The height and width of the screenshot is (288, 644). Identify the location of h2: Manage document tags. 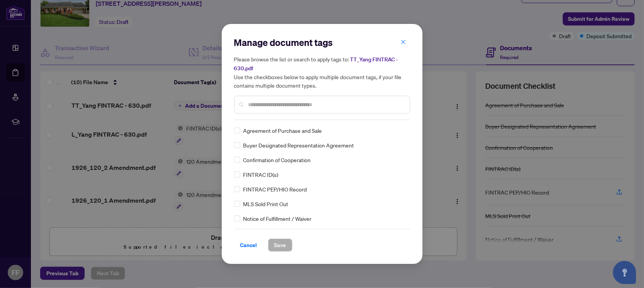
(322, 43).